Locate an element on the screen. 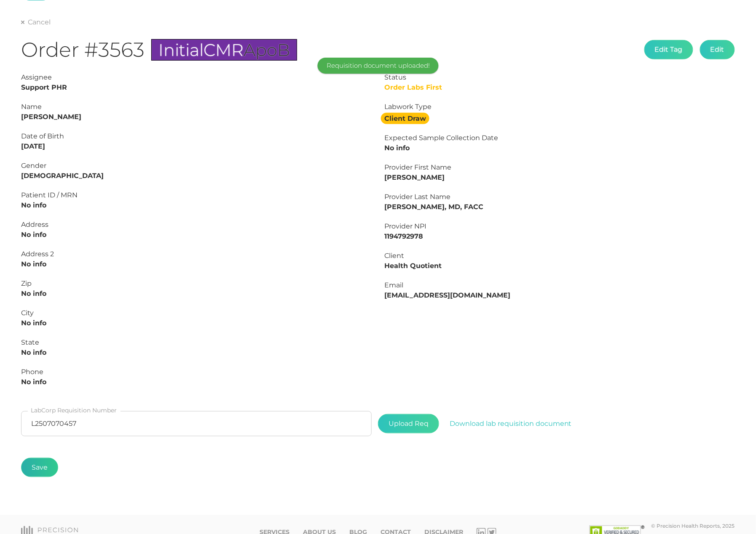 The height and width of the screenshot is (534, 756). div: Expected Sample Collection Date is located at coordinates (559, 138).